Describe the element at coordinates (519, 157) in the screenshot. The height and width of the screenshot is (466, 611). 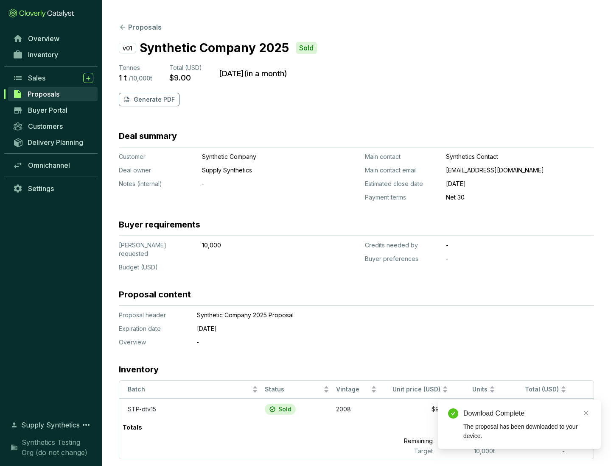
I see `p: Synthetics Contact` at that location.